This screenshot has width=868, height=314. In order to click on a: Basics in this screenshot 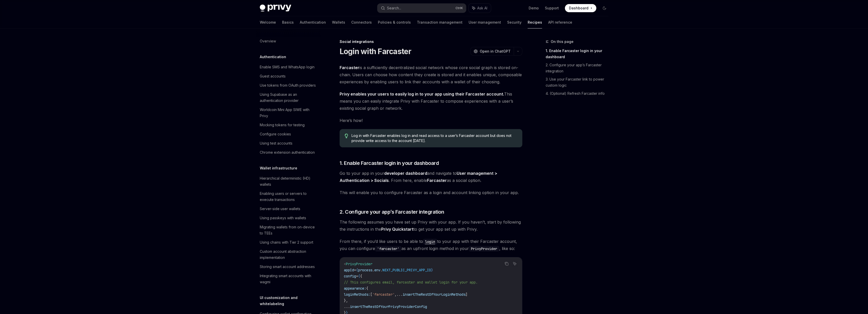, I will do `click(288, 23)`.